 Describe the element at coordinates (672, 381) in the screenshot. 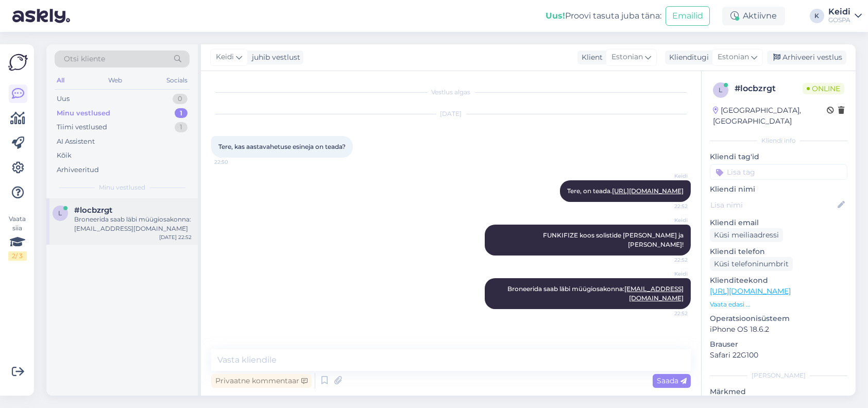

I see `span: Saada` at that location.